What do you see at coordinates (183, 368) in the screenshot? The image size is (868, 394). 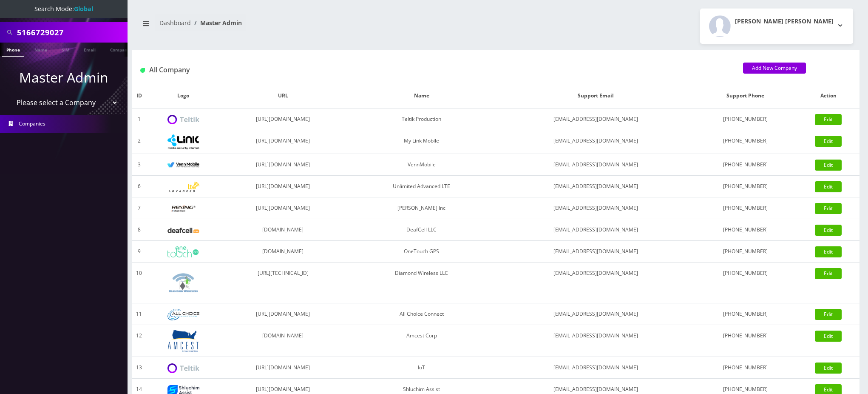 I see `img: IoT` at bounding box center [183, 368].